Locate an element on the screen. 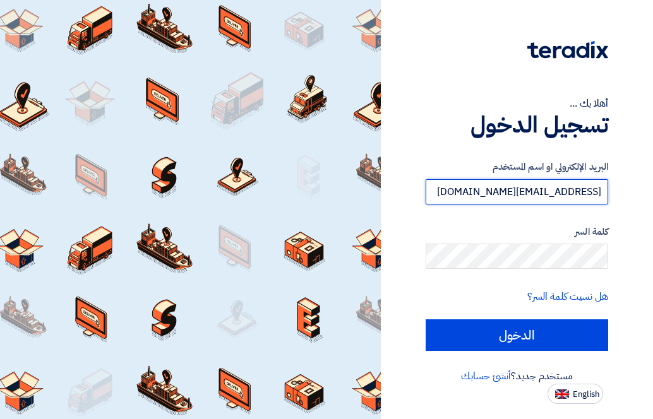 The image size is (653, 419). a: أنشئ حسابك is located at coordinates (486, 376).